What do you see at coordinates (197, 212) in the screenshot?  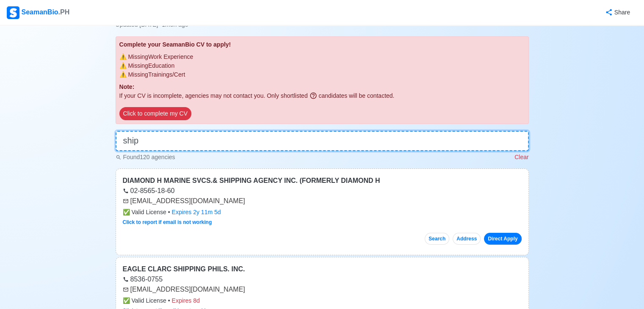 I see `div: Expires 2y 11m 5d` at bounding box center [197, 212].